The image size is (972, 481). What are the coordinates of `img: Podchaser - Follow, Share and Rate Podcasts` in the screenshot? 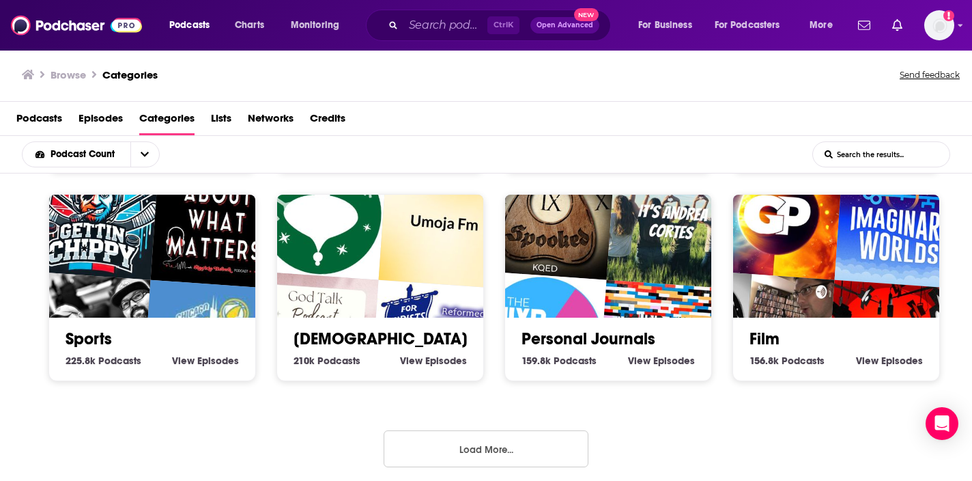 It's located at (76, 25).